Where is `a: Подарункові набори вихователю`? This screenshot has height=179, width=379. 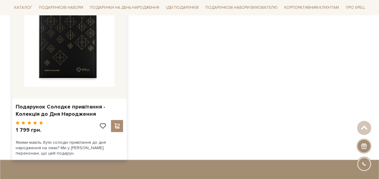 a: Подарункові набори вихователю is located at coordinates (241, 8).